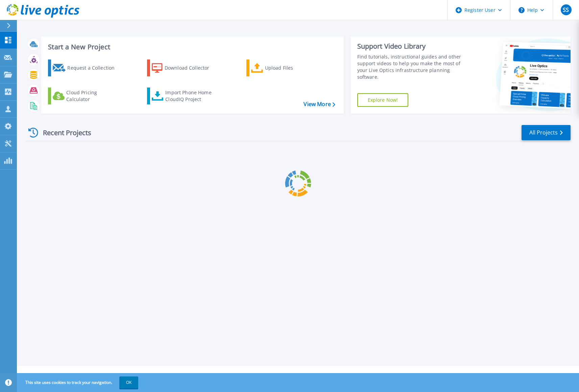  What do you see at coordinates (191, 68) in the screenshot?
I see `div: Download Collector` at bounding box center [191, 68].